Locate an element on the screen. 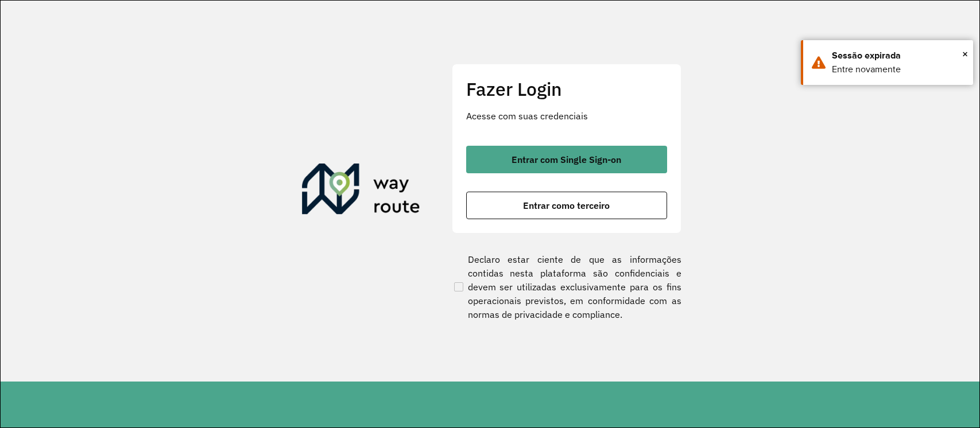 Image resolution: width=980 pixels, height=428 pixels. img: Roteirizador AmbevTech is located at coordinates (361, 191).